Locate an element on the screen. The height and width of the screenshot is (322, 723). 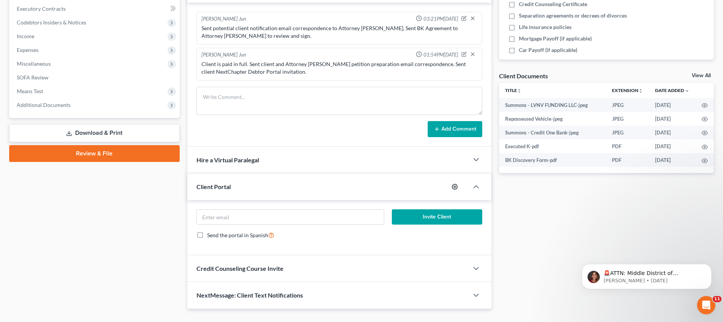
a: Date Added expand_more is located at coordinates (673, 90).